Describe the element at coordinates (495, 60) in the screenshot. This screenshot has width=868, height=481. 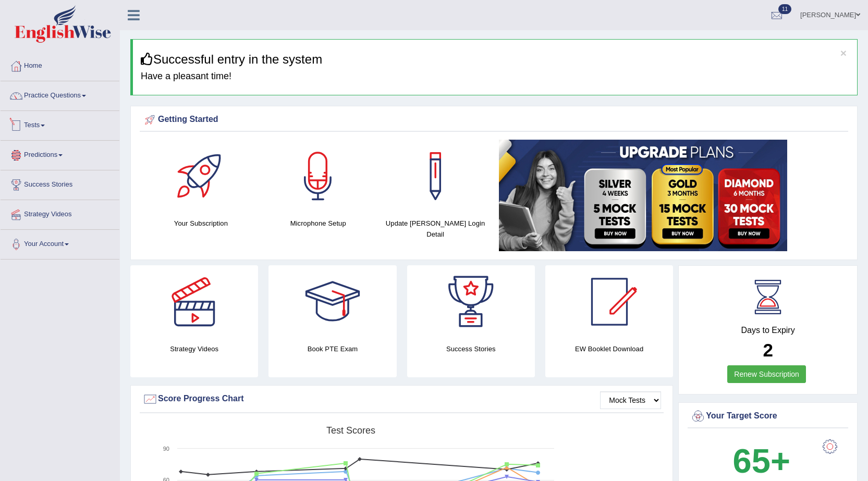
I see `h3: Successful entry in the system` at that location.